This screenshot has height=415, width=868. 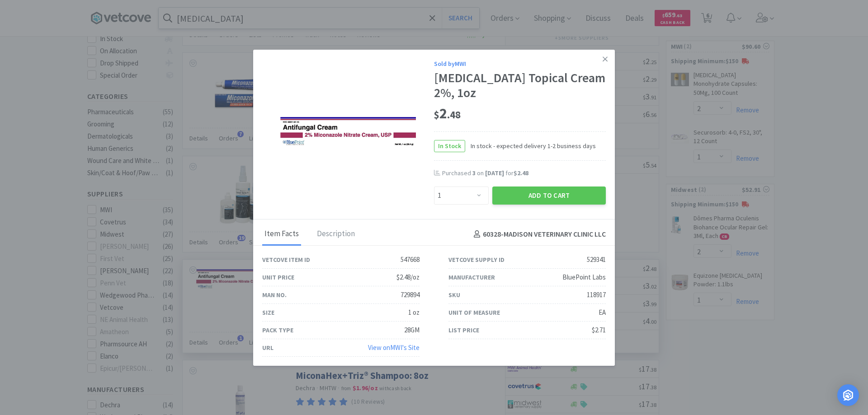 What do you see at coordinates (520, 63) in the screenshot?
I see `div: Sold by MWI` at bounding box center [520, 63].